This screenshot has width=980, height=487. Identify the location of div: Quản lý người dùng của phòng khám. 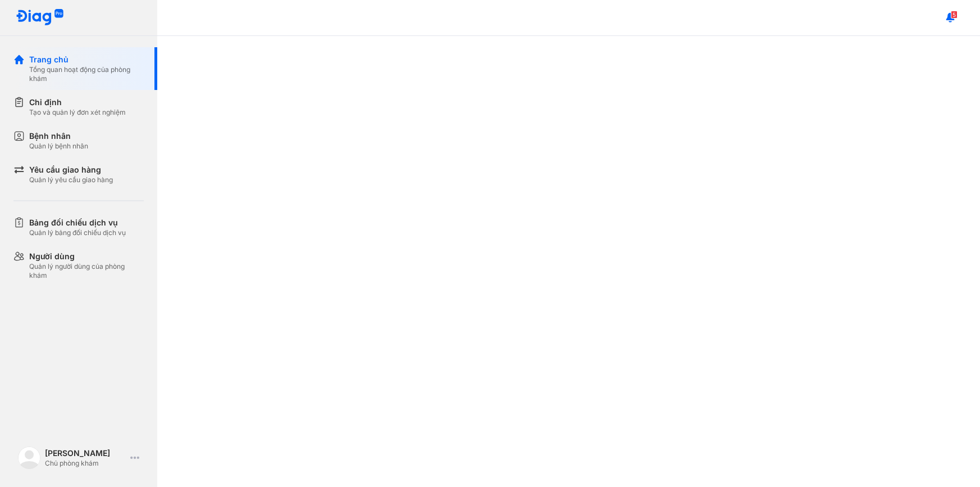
(86, 271).